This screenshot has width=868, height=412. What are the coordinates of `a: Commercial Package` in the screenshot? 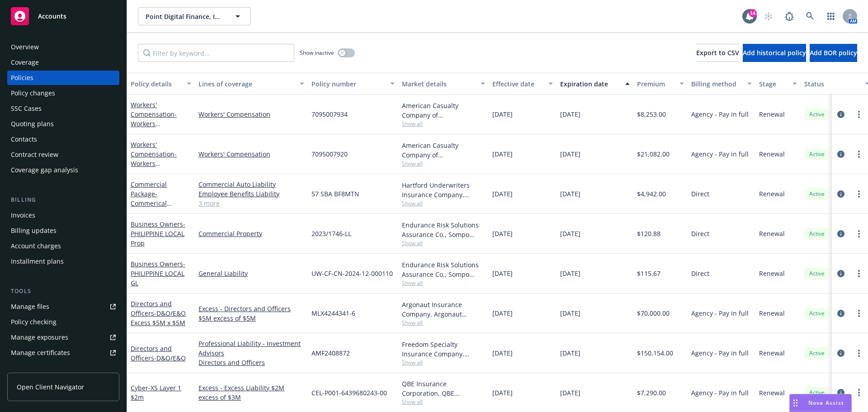 It's located at (149, 198).